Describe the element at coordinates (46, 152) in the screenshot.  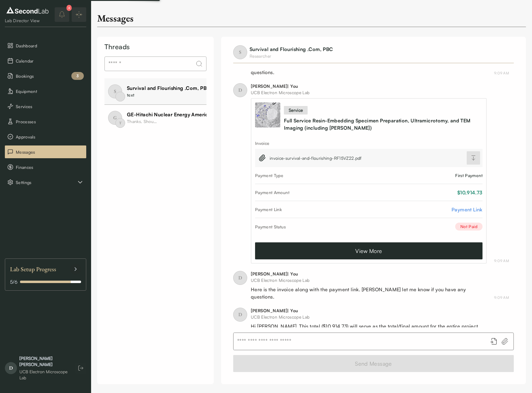
I see `a: Messages` at that location.